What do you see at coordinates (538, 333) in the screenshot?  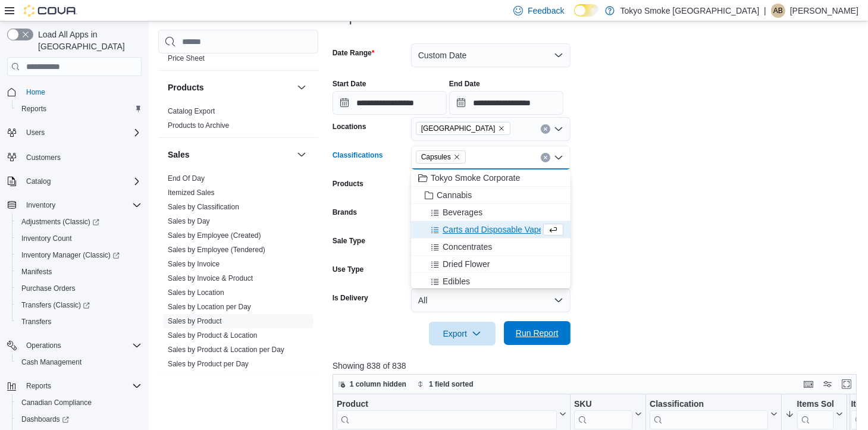 I see `span: Run Report` at bounding box center [538, 333].